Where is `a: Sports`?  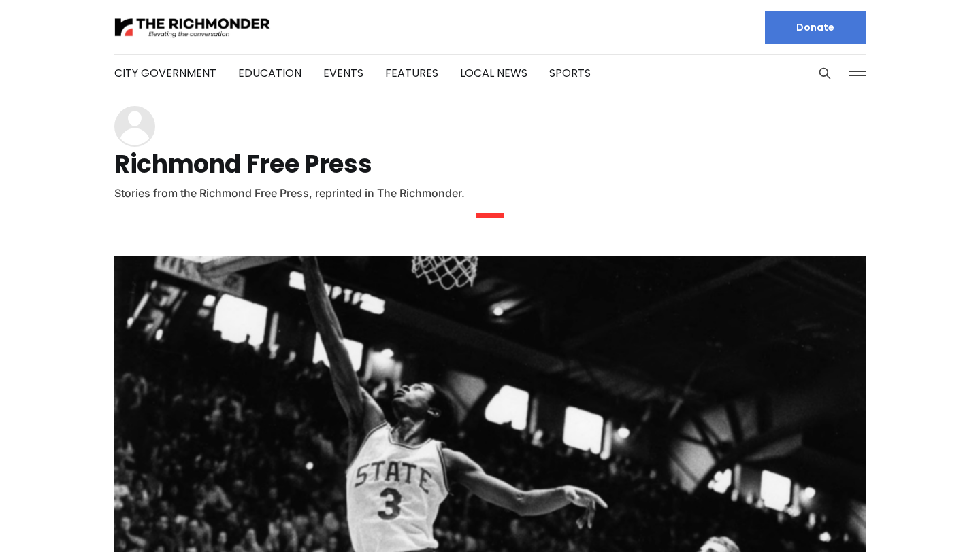 a: Sports is located at coordinates (569, 73).